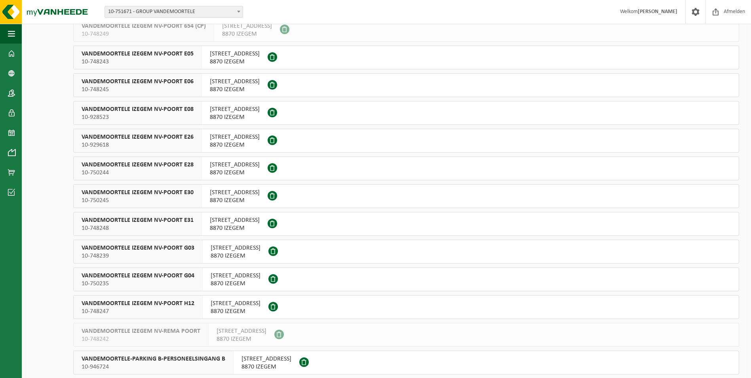  I want to click on span: VANDEMOORTELE IZEGEM NV-POORT E26, so click(137, 137).